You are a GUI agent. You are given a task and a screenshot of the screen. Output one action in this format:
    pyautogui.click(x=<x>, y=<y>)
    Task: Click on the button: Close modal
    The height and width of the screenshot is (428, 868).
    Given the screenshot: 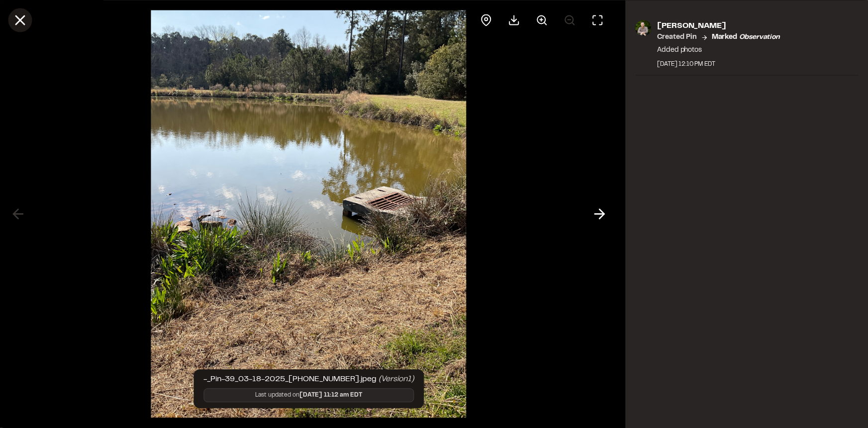 What is the action you would take?
    pyautogui.click(x=20, y=20)
    